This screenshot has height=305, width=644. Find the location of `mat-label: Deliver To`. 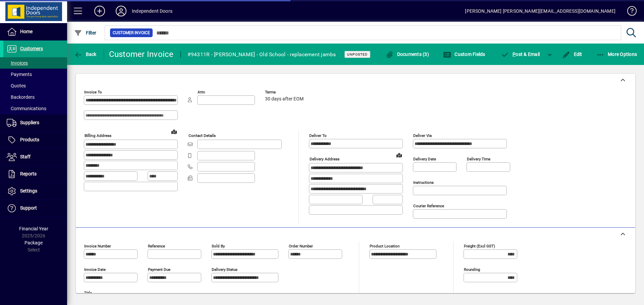

mat-label: Deliver To is located at coordinates (318, 136).